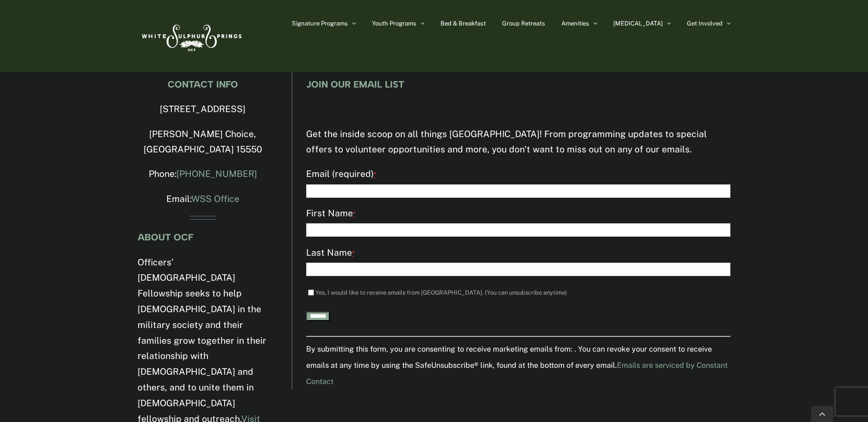 The width and height of the screenshot is (868, 422). What do you see at coordinates (517, 365) in the screenshot?
I see `small: By submitting this form, you are consenting to receive marketing emails from: . You can revoke yo...` at bounding box center [517, 365].